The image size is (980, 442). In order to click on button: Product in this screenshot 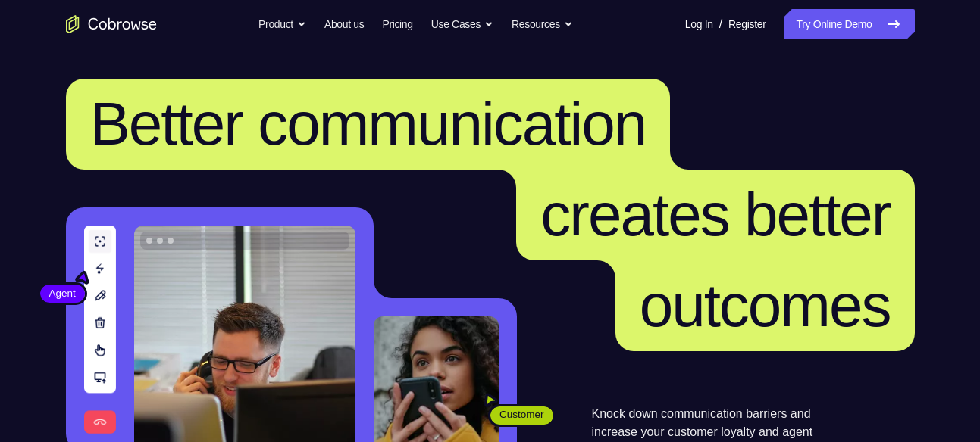, I will do `click(282, 24)`.